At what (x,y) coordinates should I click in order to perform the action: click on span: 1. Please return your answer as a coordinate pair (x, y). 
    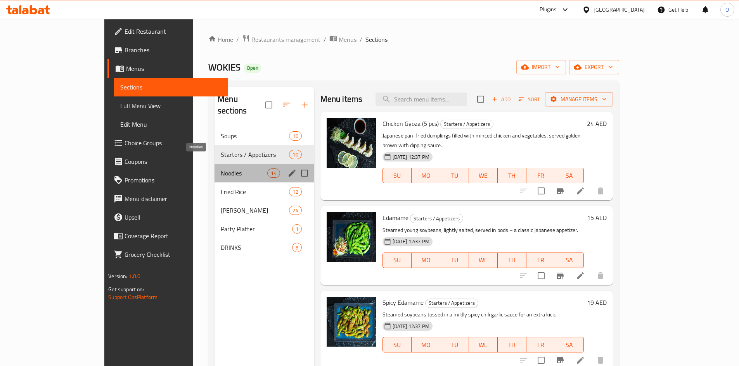
    Looking at the image, I should click on (297, 229).